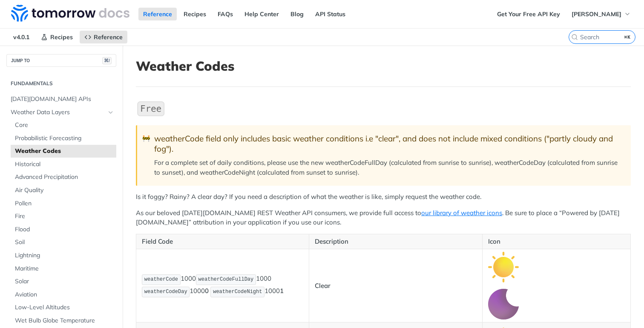 The image size is (644, 328). What do you see at coordinates (63, 321) in the screenshot?
I see `a: Wet Bulb Globe Temperature` at bounding box center [63, 321].